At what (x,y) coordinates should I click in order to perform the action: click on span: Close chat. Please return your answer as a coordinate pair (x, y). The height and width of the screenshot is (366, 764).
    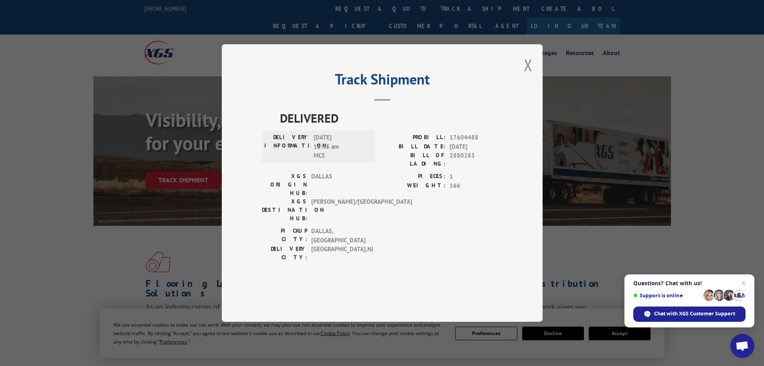
    Looking at the image, I should click on (744, 283).